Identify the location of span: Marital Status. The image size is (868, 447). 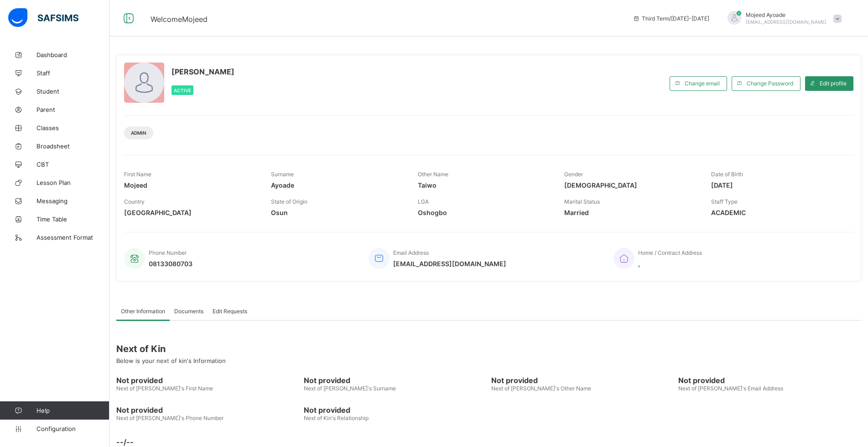
(582, 201).